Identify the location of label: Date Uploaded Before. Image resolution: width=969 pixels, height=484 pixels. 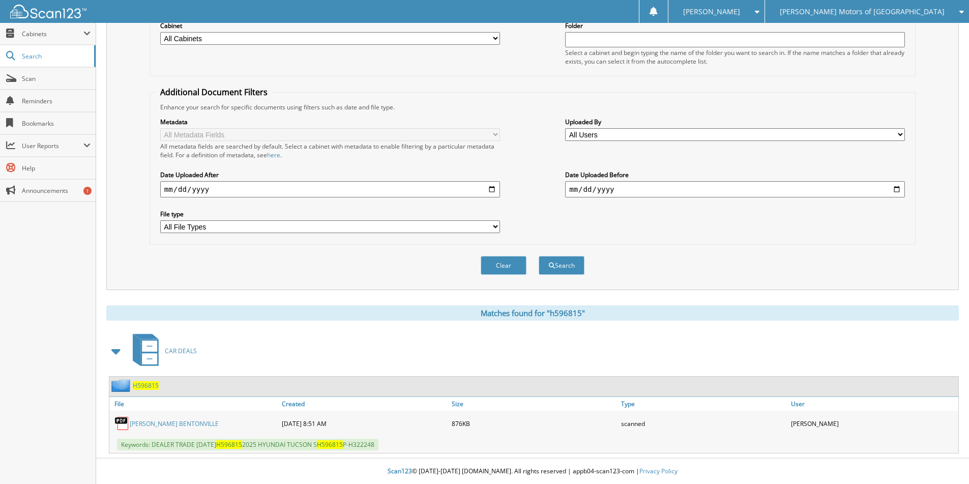
(735, 174).